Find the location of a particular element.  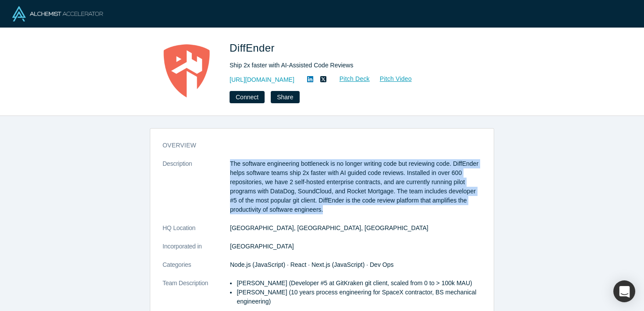

button: Share is located at coordinates (285, 97).